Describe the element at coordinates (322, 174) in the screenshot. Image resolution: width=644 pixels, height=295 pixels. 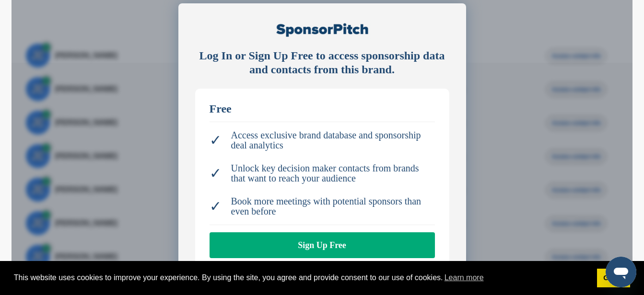
I see `li: Unlock key decision maker contacts from brands that want to reach your audience` at that location.